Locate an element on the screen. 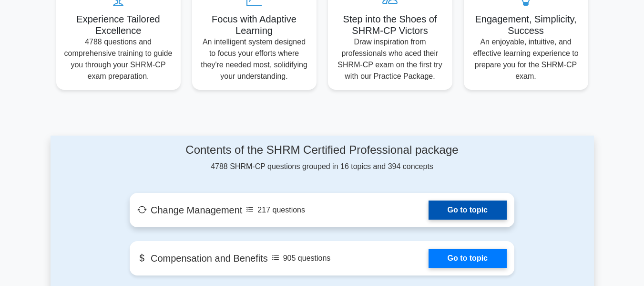 The width and height of the screenshot is (644, 286). p: 4788 questions and comprehensive training to guide you through your SHRM-CP exam preparation. is located at coordinates (118, 59).